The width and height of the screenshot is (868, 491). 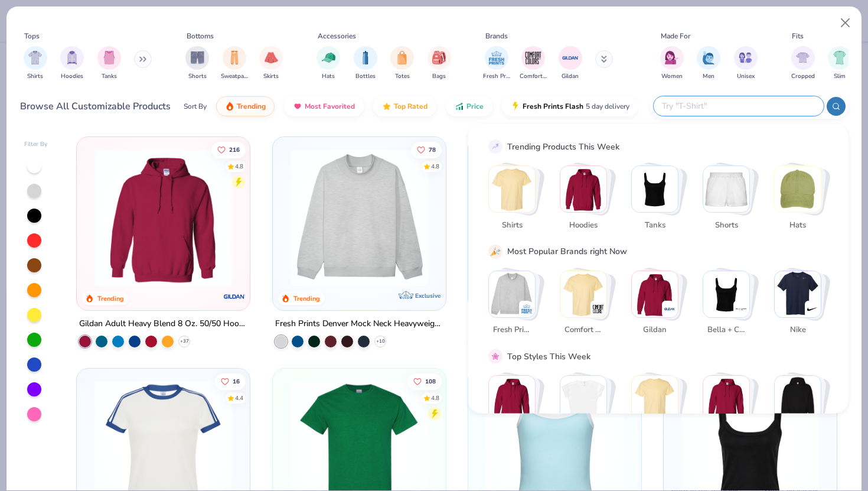 What do you see at coordinates (195, 106) in the screenshot?
I see `div: Sort By` at bounding box center [195, 106].